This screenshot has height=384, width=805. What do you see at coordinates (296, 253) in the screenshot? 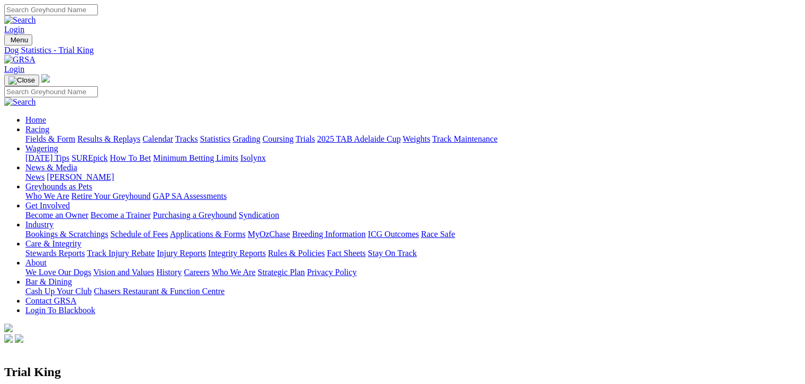
I see `a: Rules & Policies` at bounding box center [296, 253].